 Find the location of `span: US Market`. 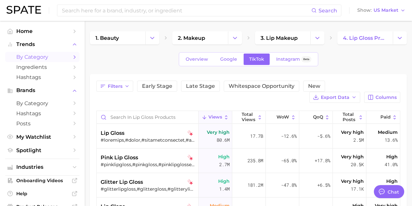

span: US Market is located at coordinates (386, 10).